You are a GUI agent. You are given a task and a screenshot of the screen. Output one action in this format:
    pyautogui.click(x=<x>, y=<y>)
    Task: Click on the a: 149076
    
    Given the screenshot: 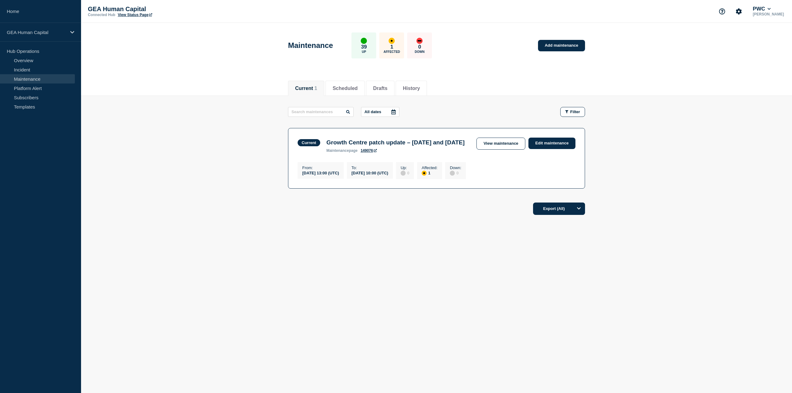 What is the action you would take?
    pyautogui.click(x=369, y=151)
    